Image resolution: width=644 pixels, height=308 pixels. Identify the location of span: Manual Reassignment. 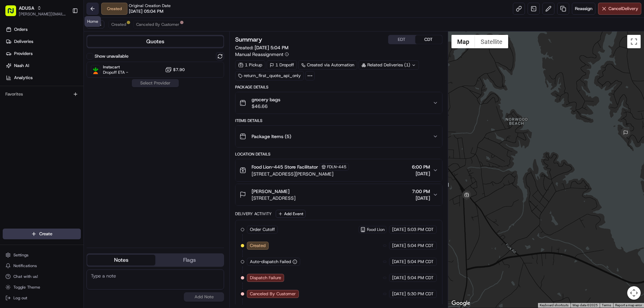
(259, 54).